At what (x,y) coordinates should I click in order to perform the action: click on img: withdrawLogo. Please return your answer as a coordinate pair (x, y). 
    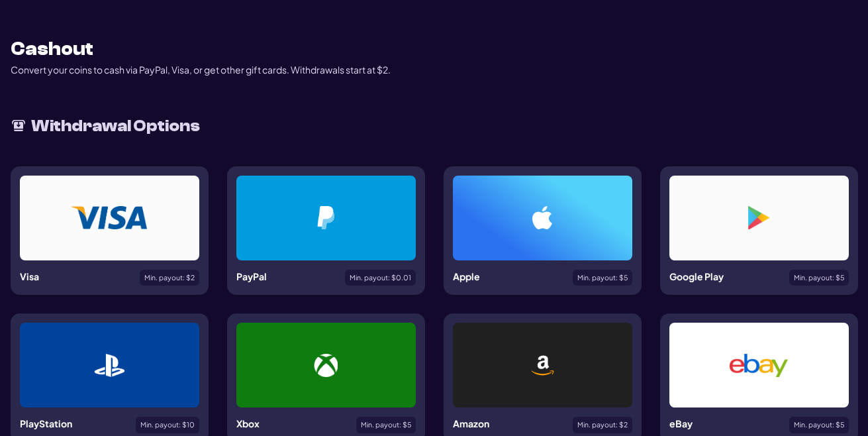
    Looking at the image, I should click on (19, 125).